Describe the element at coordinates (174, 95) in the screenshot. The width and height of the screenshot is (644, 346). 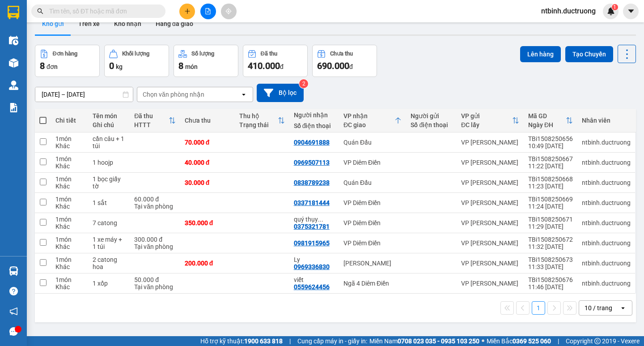
I see `div: Chọn văn phòng nhận` at that location.